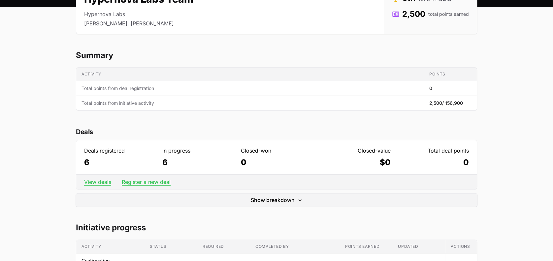 This screenshot has width=553, height=261. What do you see at coordinates (276, 80) in the screenshot?
I see `section: Hypernova Labs Team's progress summary` at bounding box center [276, 80].